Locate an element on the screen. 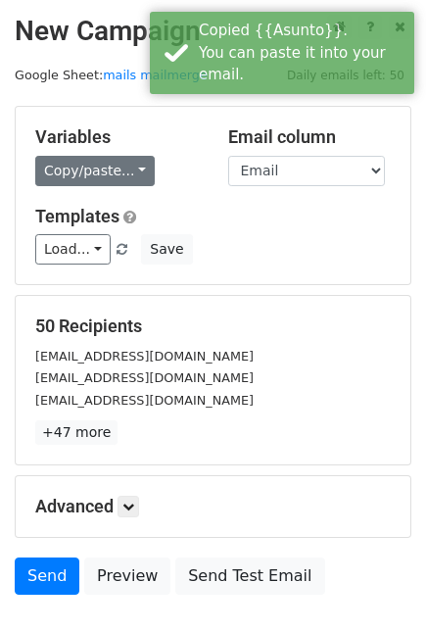 Image resolution: width=426 pixels, height=631 pixels. a: Preview is located at coordinates (127, 576).